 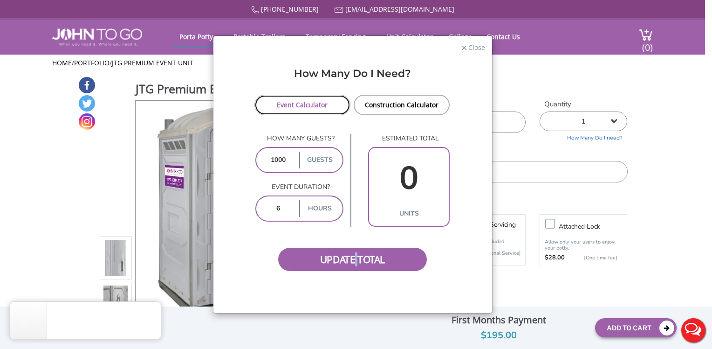 I want to click on div: How Many Do I Need?, so click(x=353, y=80).